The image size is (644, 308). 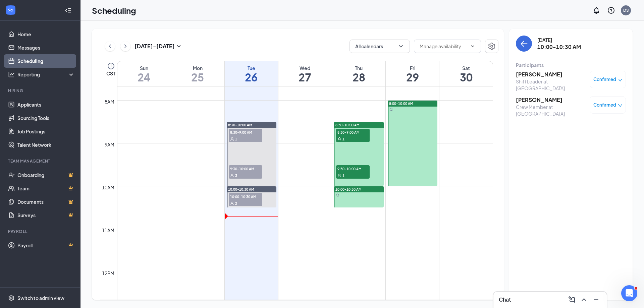 What do you see at coordinates (466, 74) in the screenshot?
I see `a: August 30, 2025` at bounding box center [466, 74].